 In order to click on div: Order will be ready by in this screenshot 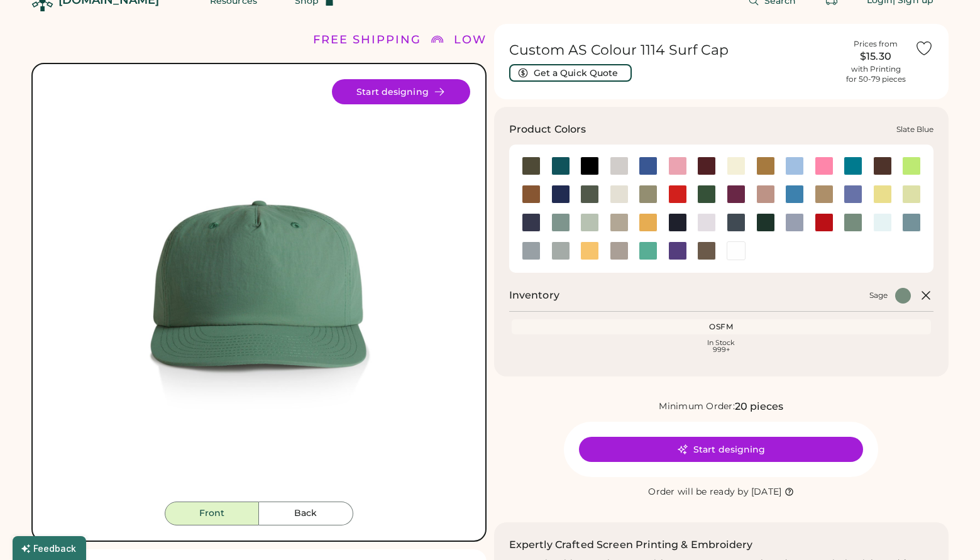, I will do `click(699, 492)`.